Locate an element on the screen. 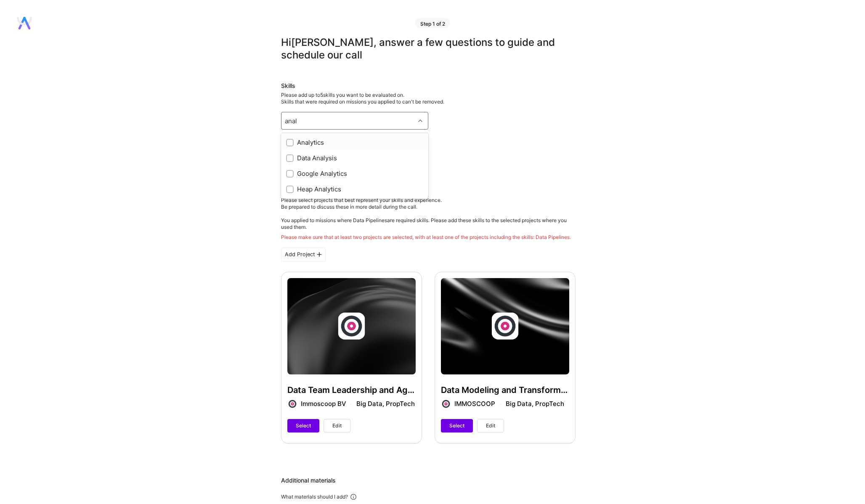 The width and height of the screenshot is (865, 504). div: Google Analytics is located at coordinates (355, 173).